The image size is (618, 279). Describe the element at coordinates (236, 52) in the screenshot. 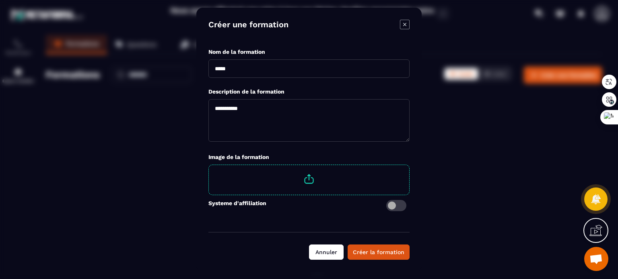

I see `label: Nom de la formation` at that location.